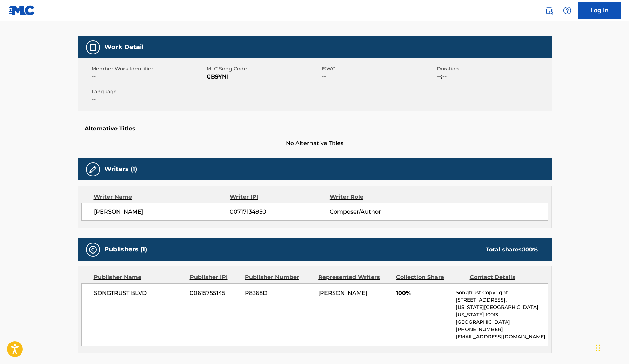 Image resolution: width=629 pixels, height=364 pixels. What do you see at coordinates (22, 10) in the screenshot?
I see `img: MLC Logo` at bounding box center [22, 10].